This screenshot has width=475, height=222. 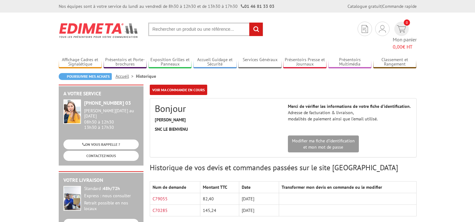 What do you see at coordinates (98, 30) in the screenshot?
I see `img: Edimeta` at bounding box center [98, 30].